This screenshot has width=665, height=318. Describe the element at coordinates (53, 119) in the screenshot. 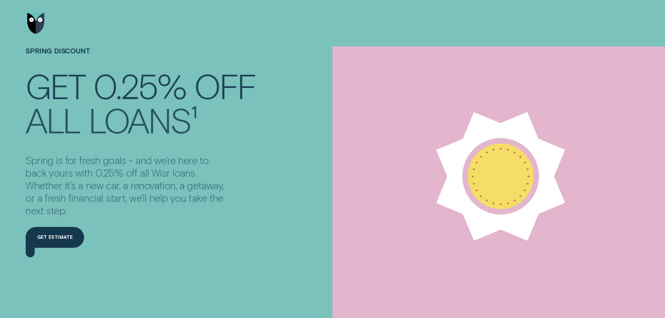

I see `div: all` at that location.